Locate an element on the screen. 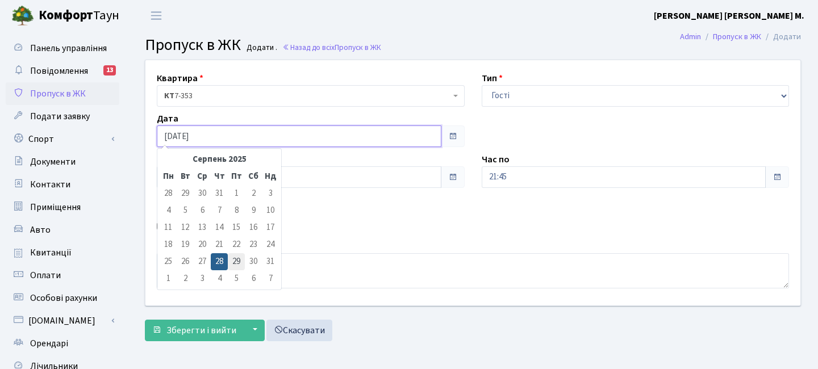 The width and height of the screenshot is (818, 369). th: Чт is located at coordinates (219, 177).